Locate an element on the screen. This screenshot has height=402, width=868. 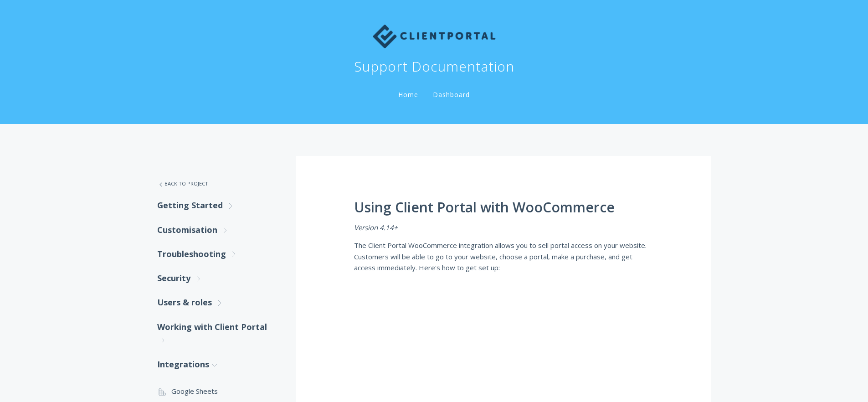
a: Working with Client Portal is located at coordinates (217, 334).